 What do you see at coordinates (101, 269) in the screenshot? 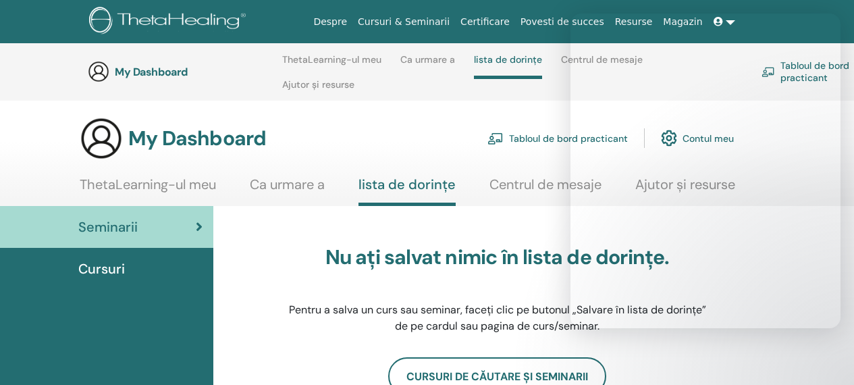
I see `span: Cursuri` at bounding box center [101, 269].